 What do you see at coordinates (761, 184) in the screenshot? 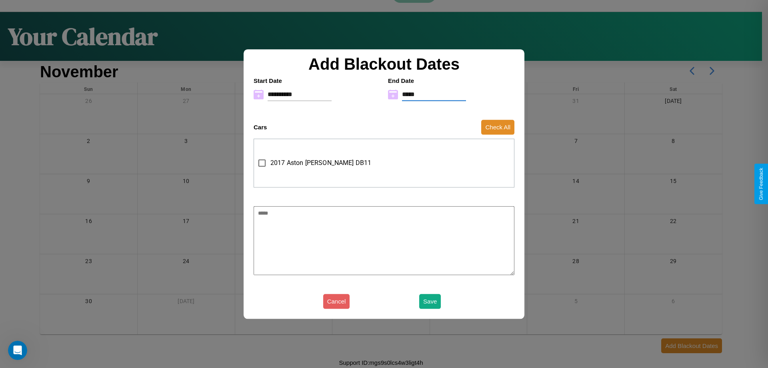
I see `div: Give Feedback` at bounding box center [761, 184].